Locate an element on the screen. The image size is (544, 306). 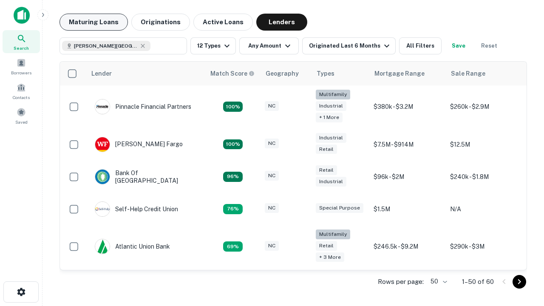
td: $240k - $1.8M is located at coordinates (484, 177).